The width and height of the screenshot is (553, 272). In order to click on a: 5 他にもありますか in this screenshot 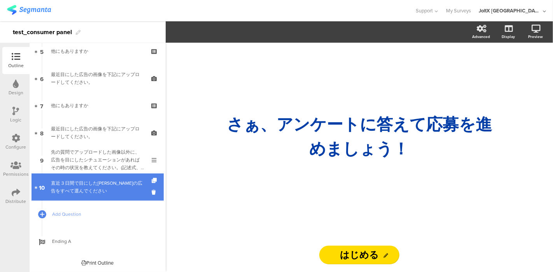, I will do `click(98, 51)`.